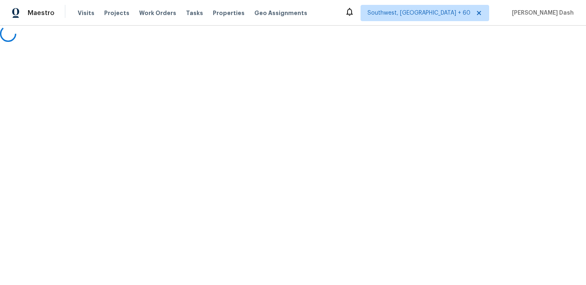 The image size is (586, 285). What do you see at coordinates (229, 13) in the screenshot?
I see `span: Properties` at bounding box center [229, 13].